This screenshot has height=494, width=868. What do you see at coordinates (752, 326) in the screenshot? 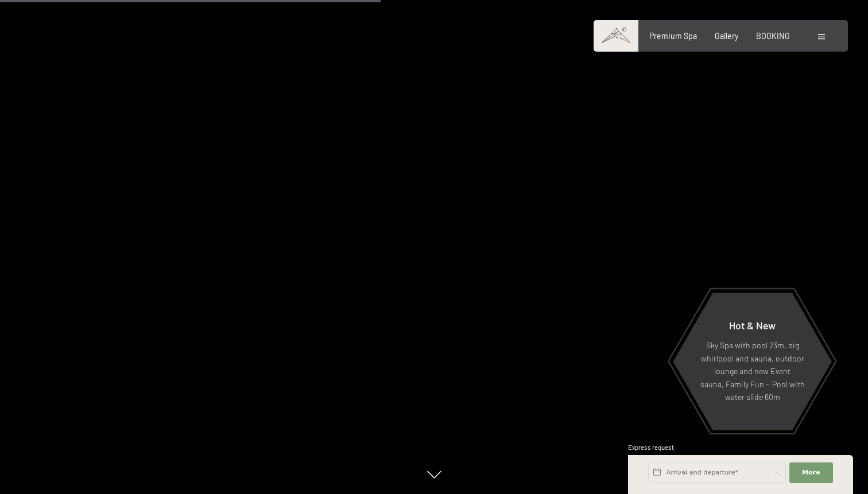
I see `span: Hot & New` at bounding box center [752, 326].